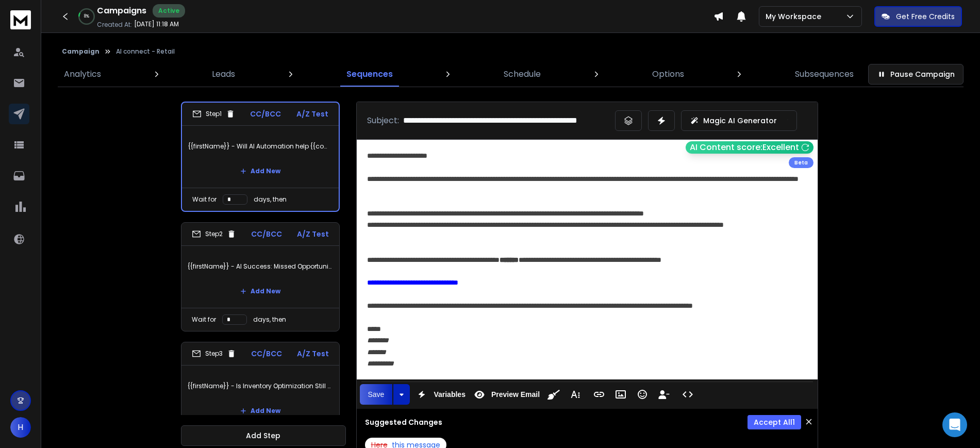  I want to click on p: Leads, so click(223, 74).